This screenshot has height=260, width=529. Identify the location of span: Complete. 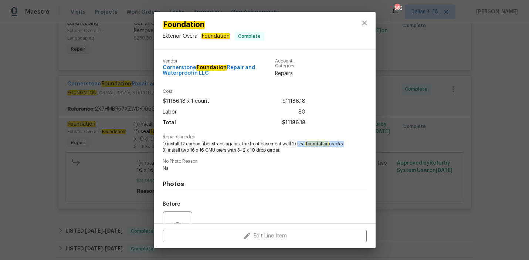
(249, 36).